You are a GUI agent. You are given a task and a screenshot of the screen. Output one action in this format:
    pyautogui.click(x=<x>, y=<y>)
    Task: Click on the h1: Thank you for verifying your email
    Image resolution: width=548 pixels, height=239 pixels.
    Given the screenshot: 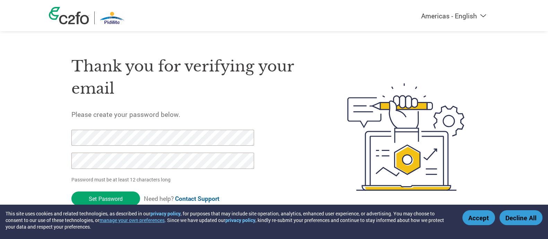 What is the action you would take?
    pyautogui.click(x=193, y=77)
    